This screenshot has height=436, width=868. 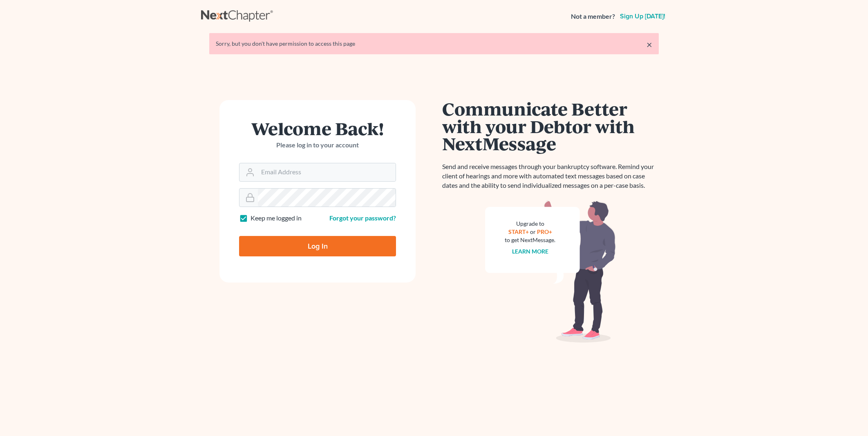 What do you see at coordinates (530, 240) in the screenshot?
I see `div: to get NextMessage.` at bounding box center [530, 240].